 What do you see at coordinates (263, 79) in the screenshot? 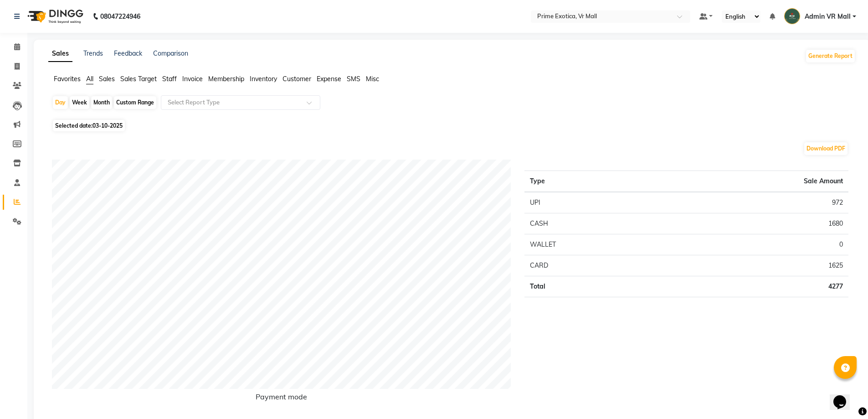
I see `span: Inventory` at bounding box center [263, 79].